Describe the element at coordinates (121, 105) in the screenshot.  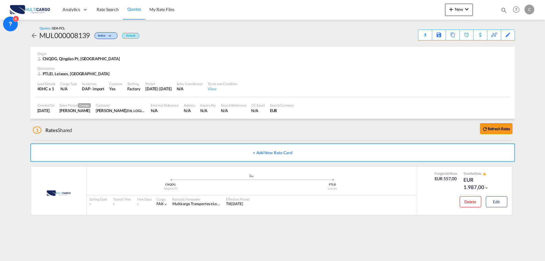
I see `div: Customer` at that location.